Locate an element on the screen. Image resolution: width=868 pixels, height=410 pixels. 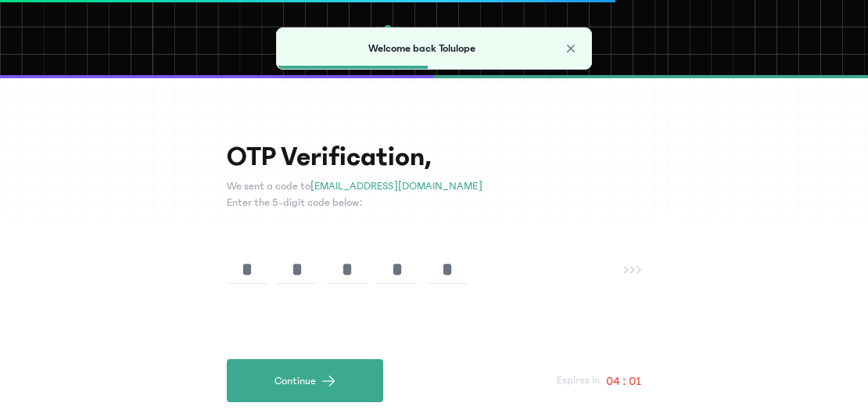
h1: OTP Verification, is located at coordinates (434, 157).